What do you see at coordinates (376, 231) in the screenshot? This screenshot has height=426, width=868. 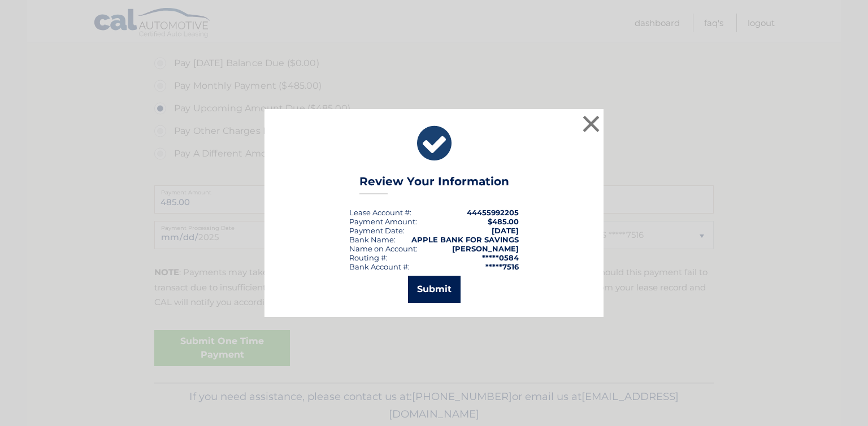 I see `span: Payment Date` at bounding box center [376, 231].